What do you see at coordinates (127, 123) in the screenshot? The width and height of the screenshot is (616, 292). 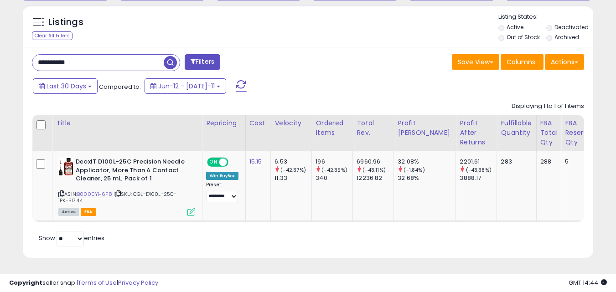 I see `div: Title` at bounding box center [127, 123].